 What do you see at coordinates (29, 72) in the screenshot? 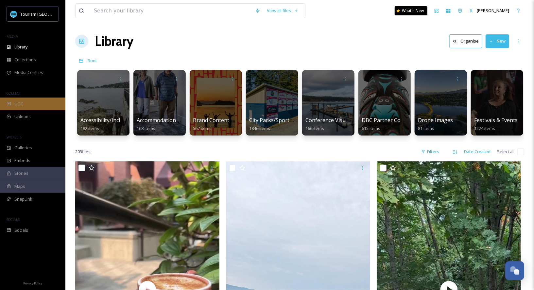
I see `span: Media Centres` at bounding box center [29, 72].